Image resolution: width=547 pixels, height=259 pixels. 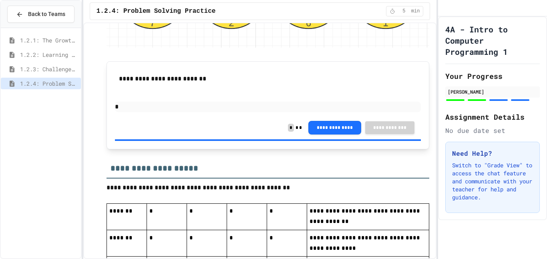 What do you see at coordinates (416, 11) in the screenshot?
I see `span: min` at bounding box center [416, 11].